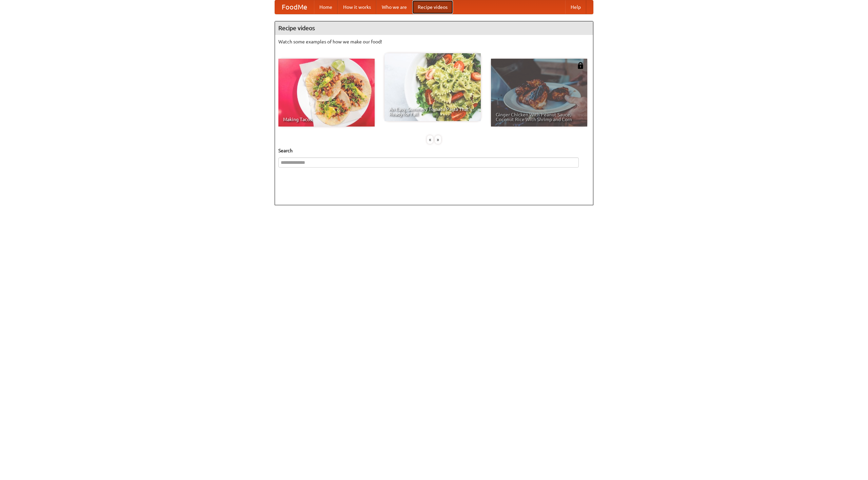  I want to click on p: Watch some examples of how we make our food!, so click(434, 42).